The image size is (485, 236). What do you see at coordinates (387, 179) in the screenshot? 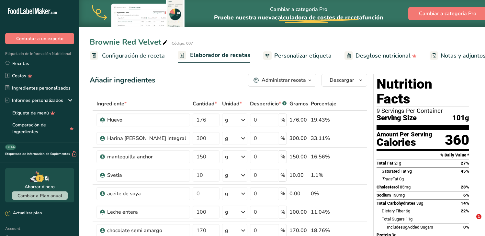
I see `i: Trans` at bounding box center [387, 179].